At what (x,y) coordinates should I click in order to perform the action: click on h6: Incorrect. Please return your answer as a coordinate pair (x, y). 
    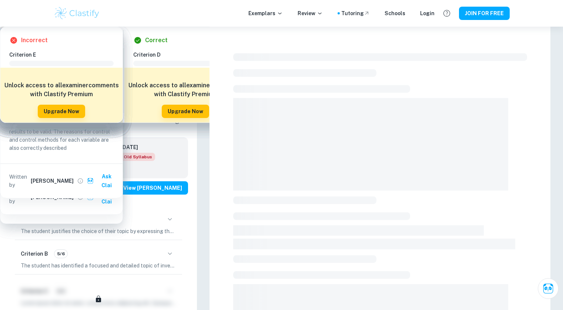
    Looking at the image, I should click on (34, 40).